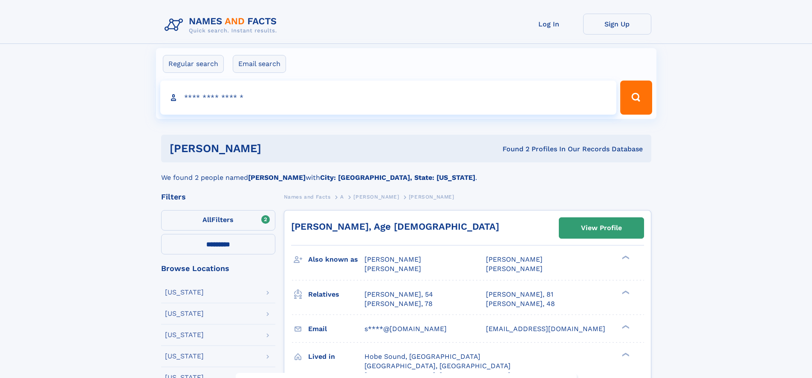  I want to click on div: Filters, so click(218, 197).